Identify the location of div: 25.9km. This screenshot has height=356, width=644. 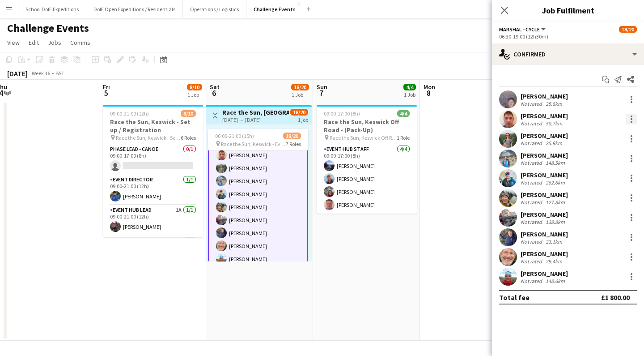
(553, 143).